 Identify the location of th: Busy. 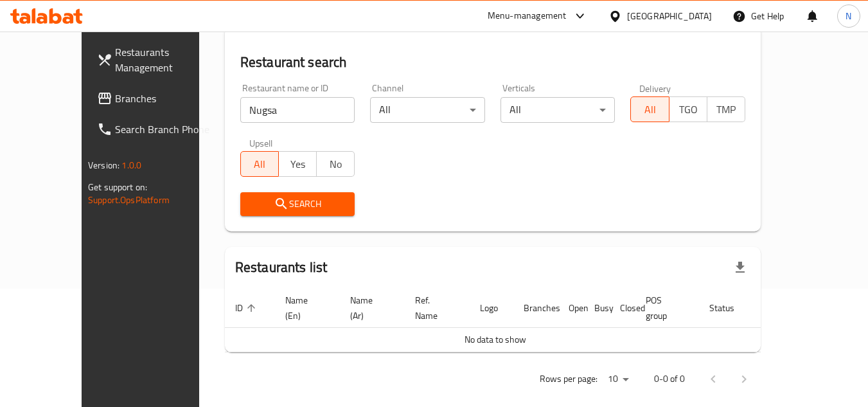
(596, 308).